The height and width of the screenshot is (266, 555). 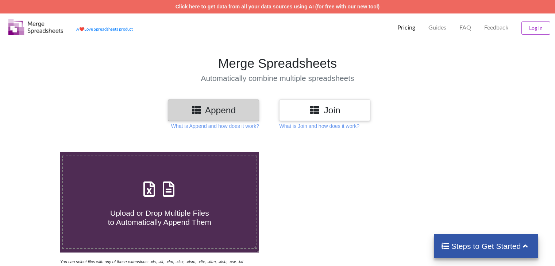 What do you see at coordinates (536, 28) in the screenshot?
I see `button: Log In` at bounding box center [536, 28].